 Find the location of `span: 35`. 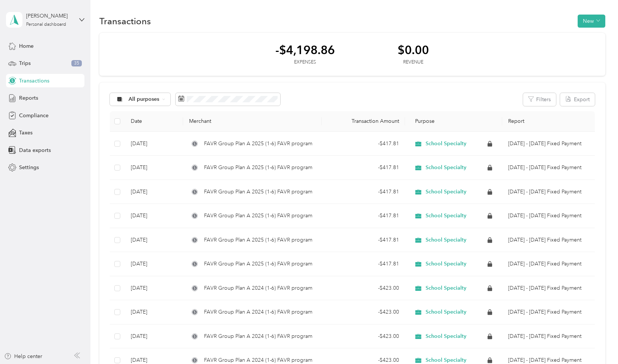

span: 35 is located at coordinates (77, 63).